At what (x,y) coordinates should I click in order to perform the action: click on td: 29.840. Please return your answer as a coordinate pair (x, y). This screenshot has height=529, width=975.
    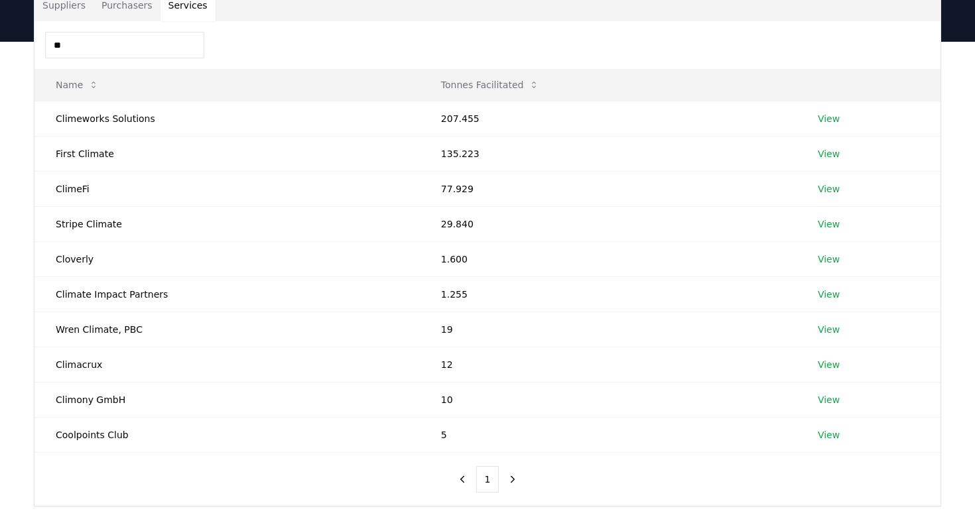
    Looking at the image, I should click on (608, 224).